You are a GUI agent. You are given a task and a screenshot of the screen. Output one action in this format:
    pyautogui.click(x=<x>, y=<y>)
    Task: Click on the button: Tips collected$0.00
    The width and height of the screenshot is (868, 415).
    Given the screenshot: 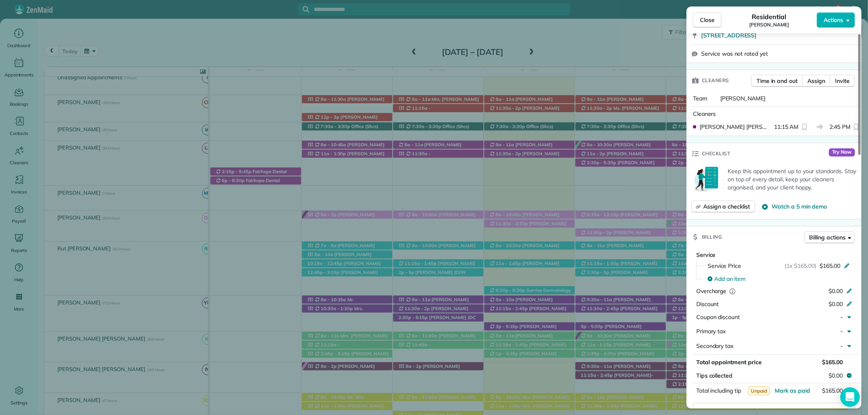 What is the action you would take?
    pyautogui.click(x=774, y=376)
    